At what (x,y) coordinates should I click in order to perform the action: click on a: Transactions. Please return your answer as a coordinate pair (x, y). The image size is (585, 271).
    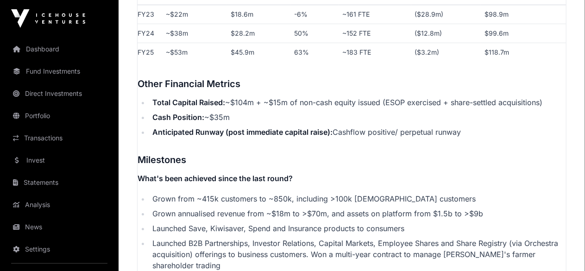
    Looking at the image, I should click on (59, 138).